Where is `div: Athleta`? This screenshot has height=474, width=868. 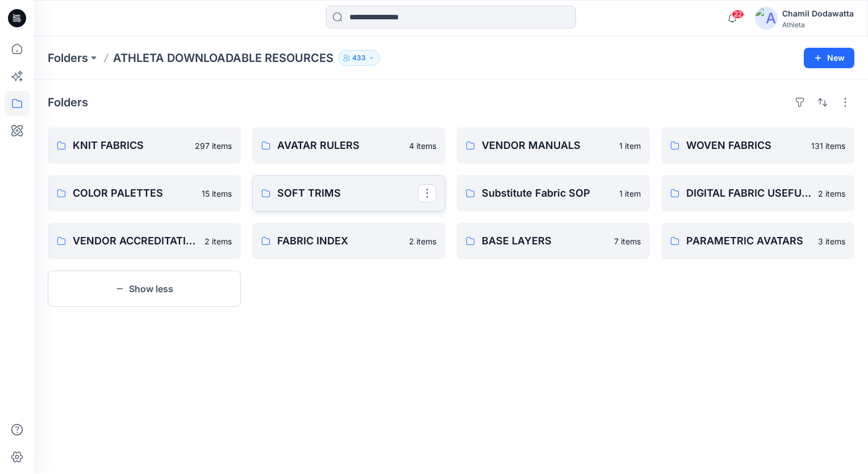
div: Athleta is located at coordinates (818, 25).